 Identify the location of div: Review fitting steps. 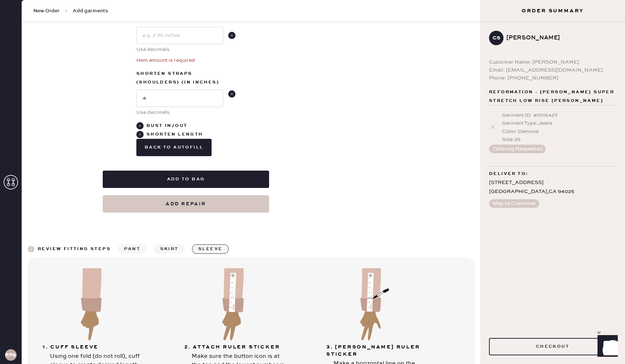
(74, 249).